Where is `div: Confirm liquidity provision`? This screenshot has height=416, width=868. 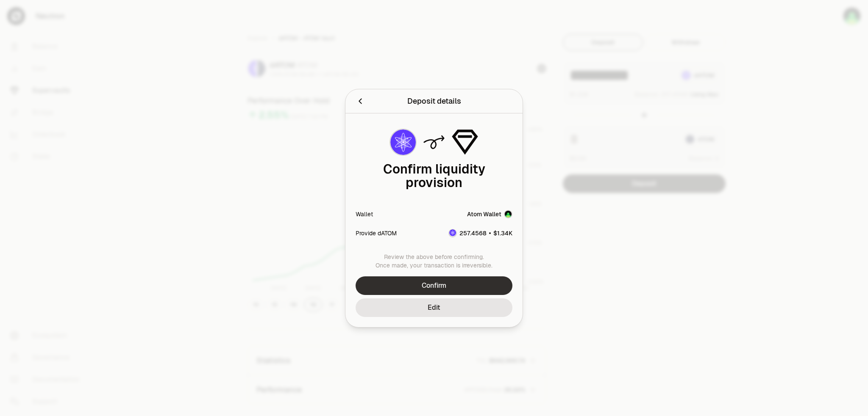 div: Confirm liquidity provision is located at coordinates (434, 176).